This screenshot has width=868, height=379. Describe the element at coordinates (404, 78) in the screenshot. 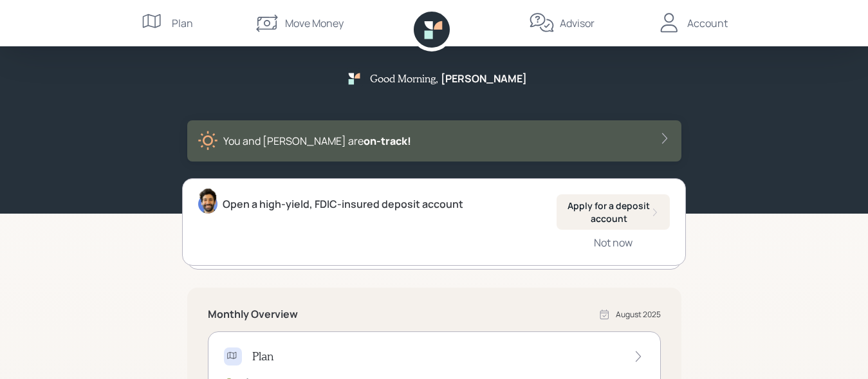

I see `h5: Good Morning ,` at that location.